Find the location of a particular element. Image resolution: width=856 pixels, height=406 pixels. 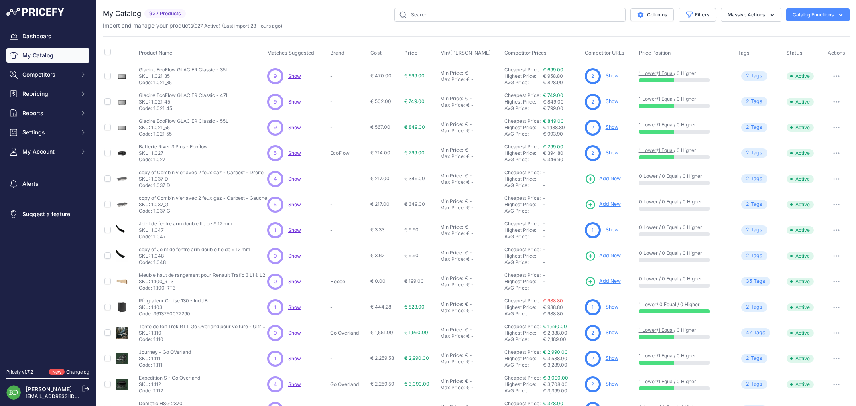

button: Cost is located at coordinates (377, 53).